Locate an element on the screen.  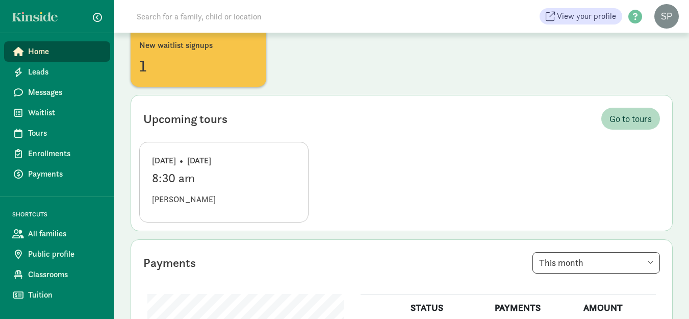
input: Search for a family, child or location is located at coordinates (273, 16).